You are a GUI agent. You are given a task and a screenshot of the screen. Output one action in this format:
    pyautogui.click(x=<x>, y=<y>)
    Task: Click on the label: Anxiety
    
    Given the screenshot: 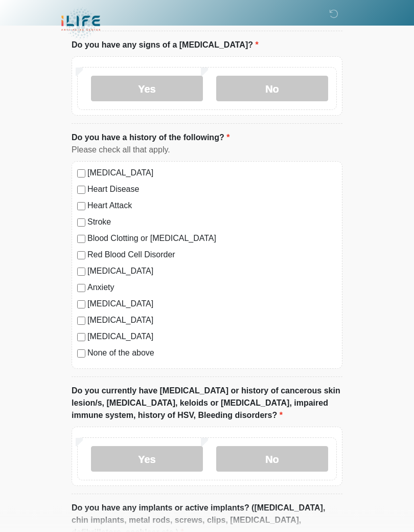 What is the action you would take?
    pyautogui.click(x=212, y=288)
    